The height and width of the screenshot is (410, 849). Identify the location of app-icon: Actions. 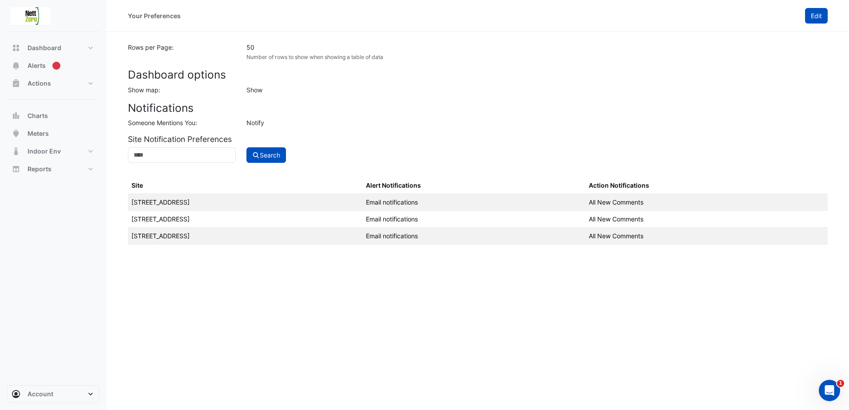
(16, 83).